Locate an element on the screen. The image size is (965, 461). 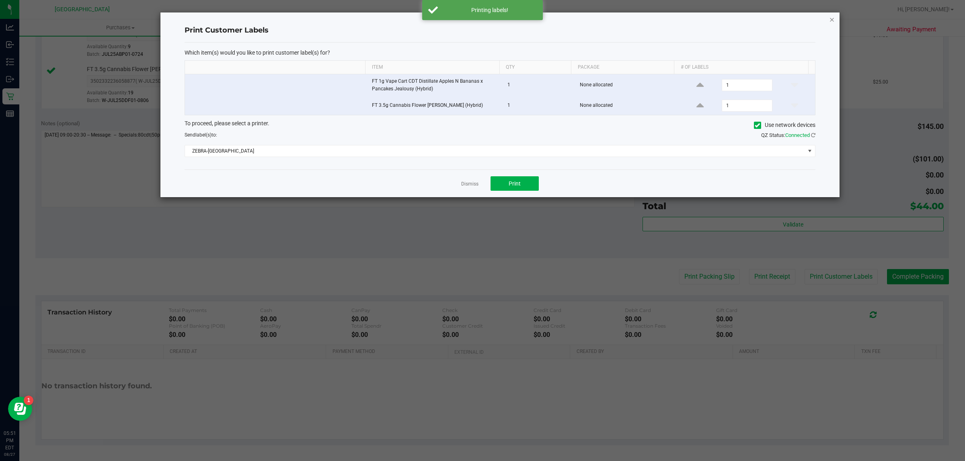
td: FT 1g Vape Cart CDT Distillate Apples N Bananas x Pancakes Jealousy (Hybrid) is located at coordinates (434, 85).